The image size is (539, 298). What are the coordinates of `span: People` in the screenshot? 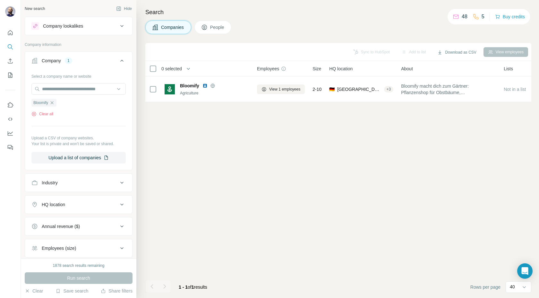 It's located at (218, 27).